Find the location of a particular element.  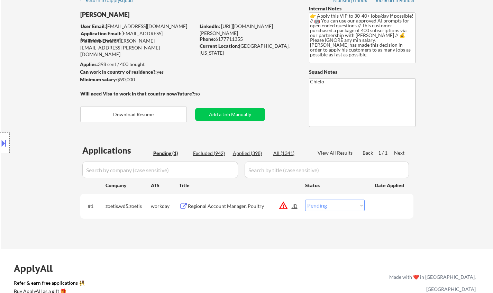

button: Add a Job Manually is located at coordinates (230, 115).